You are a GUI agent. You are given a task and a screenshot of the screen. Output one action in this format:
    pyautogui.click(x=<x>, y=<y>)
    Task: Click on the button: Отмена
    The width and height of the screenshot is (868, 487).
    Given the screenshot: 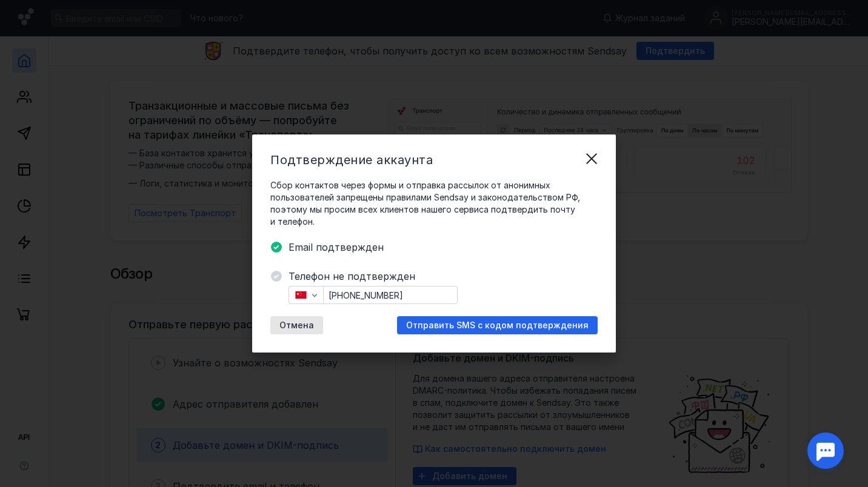 What is the action you would take?
    pyautogui.click(x=296, y=325)
    